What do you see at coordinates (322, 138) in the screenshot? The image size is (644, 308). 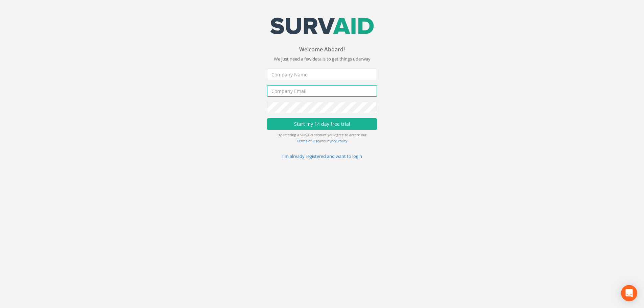 I see `small: By creating a SurvAid account you agree to accept our and` at bounding box center [322, 138].